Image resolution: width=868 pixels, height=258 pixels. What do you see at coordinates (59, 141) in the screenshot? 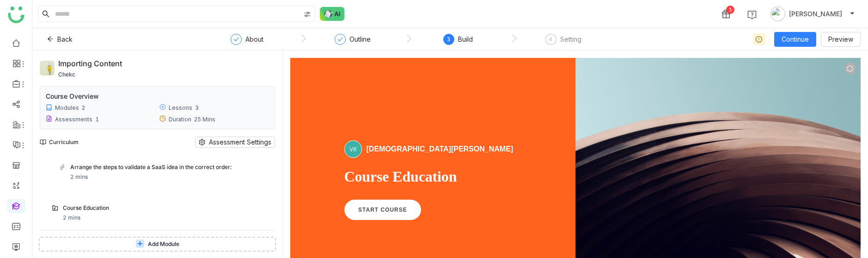
I see `div: Curriculum` at bounding box center [59, 141].